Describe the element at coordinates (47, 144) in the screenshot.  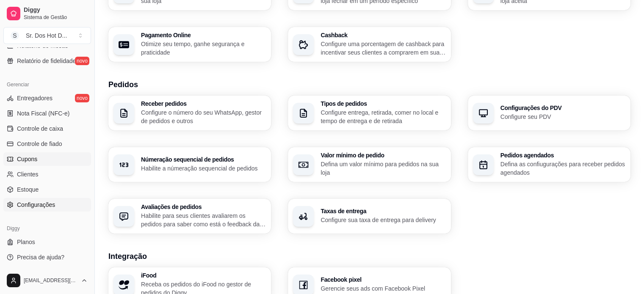
I see `a: Controle de fiado` at that location.